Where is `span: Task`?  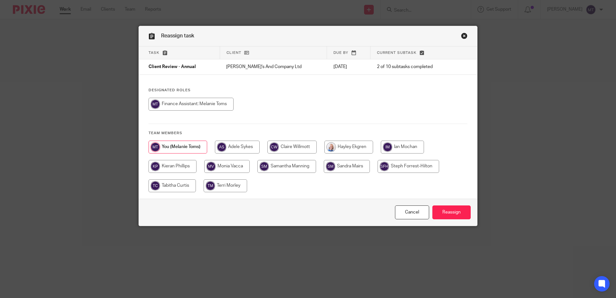
span: Task is located at coordinates (154, 53).